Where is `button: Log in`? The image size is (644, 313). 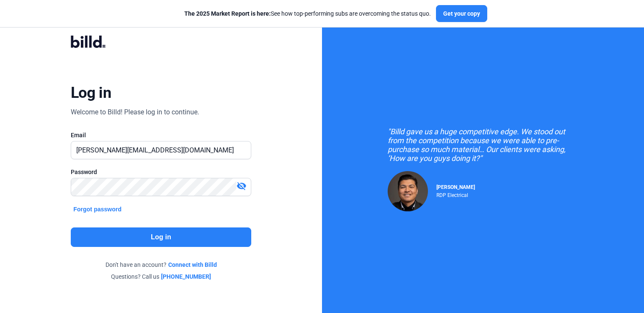
button: Log in is located at coordinates (161, 237).